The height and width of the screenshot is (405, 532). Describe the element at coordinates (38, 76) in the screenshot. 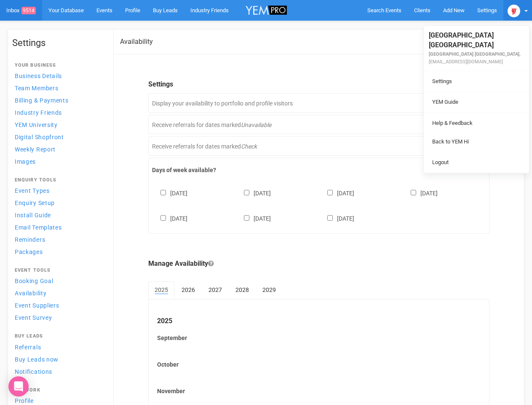

I see `span: Business Details` at that location.